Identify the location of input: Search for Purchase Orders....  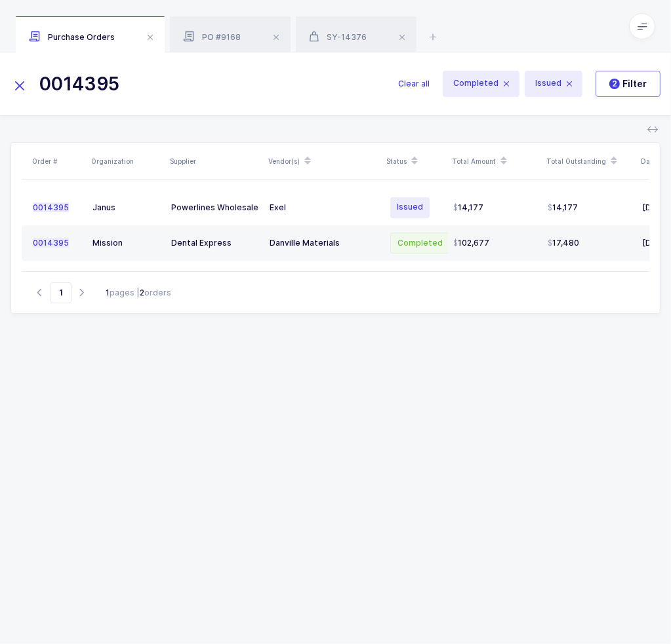
(196, 84).